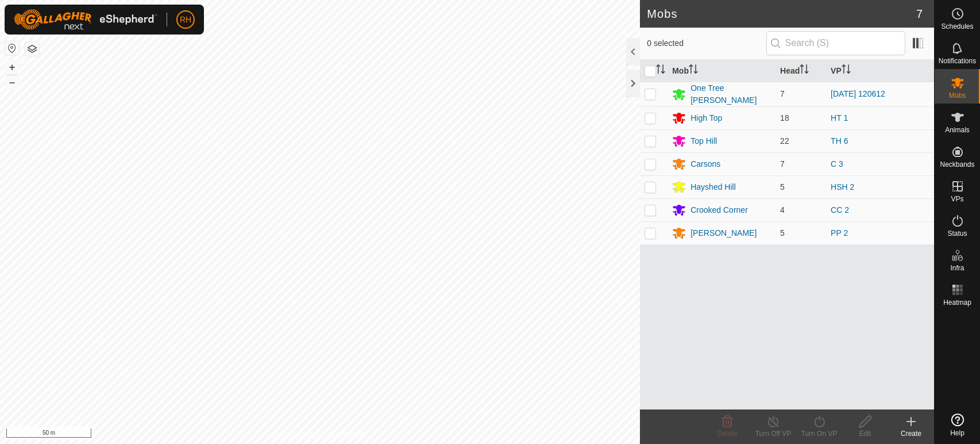 Image resolution: width=980 pixels, height=444 pixels. What do you see at coordinates (837, 164) in the screenshot?
I see `a: C 3` at bounding box center [837, 164].